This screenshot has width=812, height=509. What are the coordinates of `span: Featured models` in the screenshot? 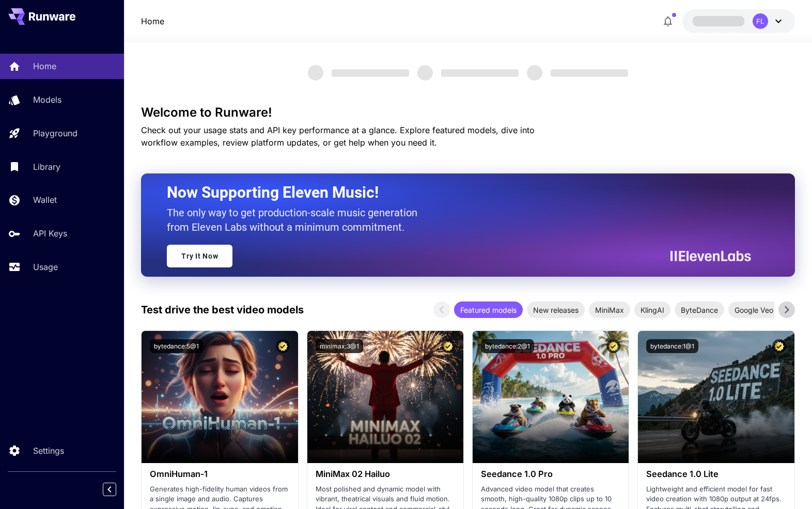 It's located at (488, 310).